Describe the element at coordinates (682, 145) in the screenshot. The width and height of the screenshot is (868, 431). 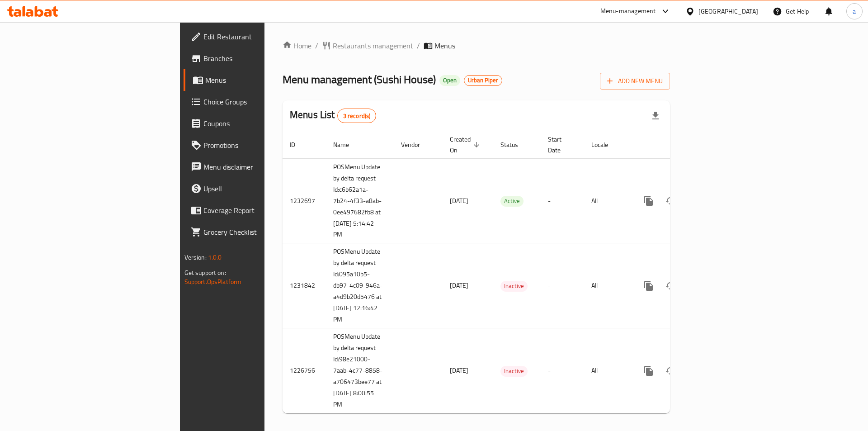
I see `th: Actions` at that location.